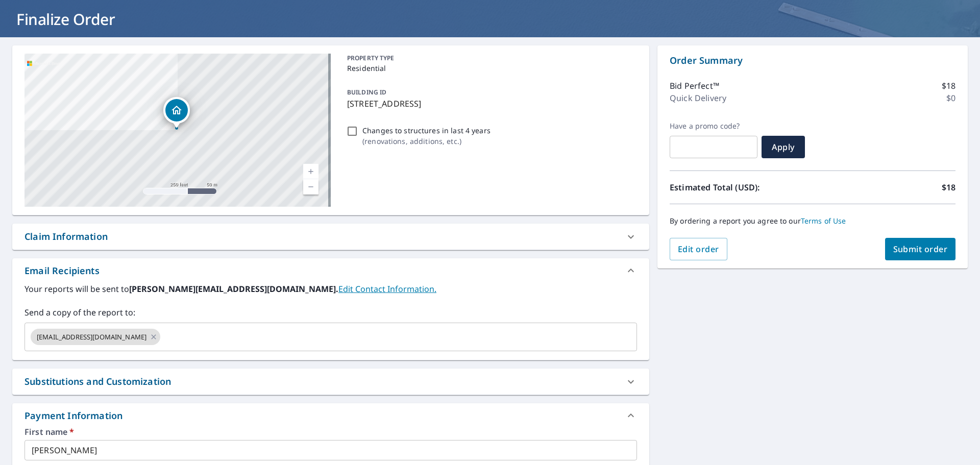 The height and width of the screenshot is (465, 980). What do you see at coordinates (490, 19) in the screenshot?
I see `h1: Finalize Order` at bounding box center [490, 19].